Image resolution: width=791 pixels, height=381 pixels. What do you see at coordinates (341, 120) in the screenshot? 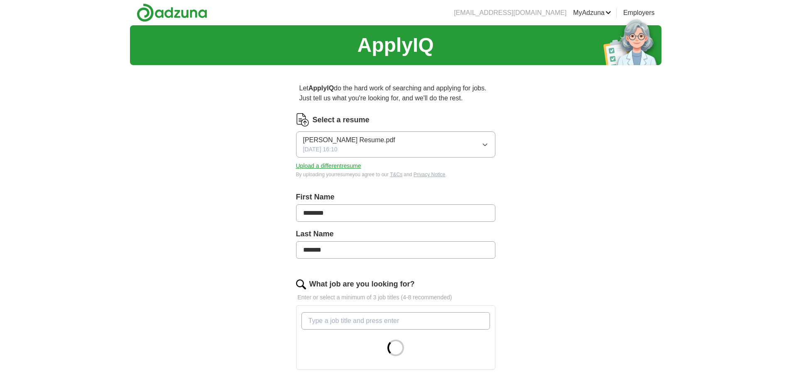
I see `label: Select a resume` at bounding box center [341, 120].